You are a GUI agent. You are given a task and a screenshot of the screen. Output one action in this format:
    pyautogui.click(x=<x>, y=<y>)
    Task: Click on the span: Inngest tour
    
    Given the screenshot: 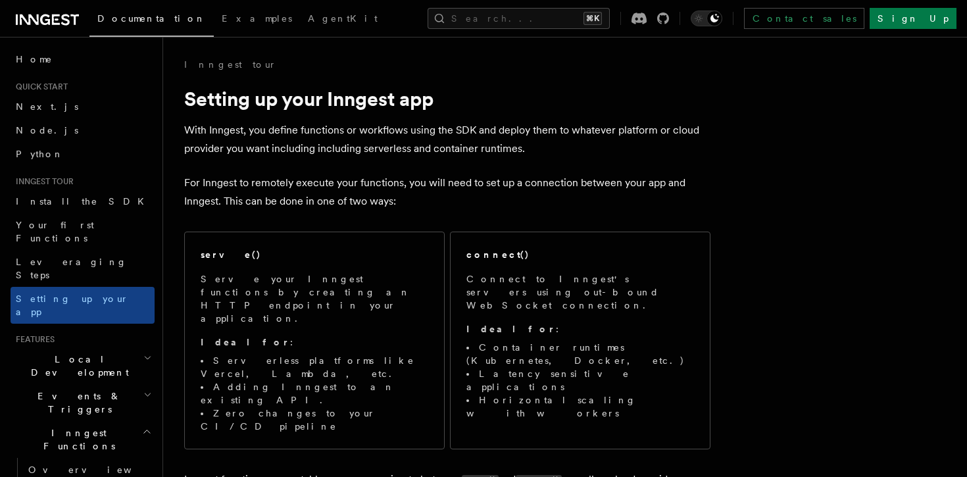 What is the action you would take?
    pyautogui.click(x=42, y=181)
    